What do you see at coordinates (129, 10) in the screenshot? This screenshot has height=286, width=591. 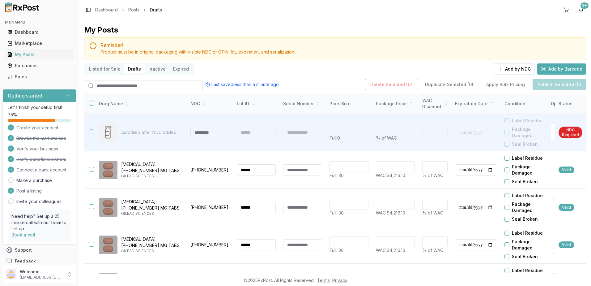 I see `nav: breadcrumb` at bounding box center [129, 10].